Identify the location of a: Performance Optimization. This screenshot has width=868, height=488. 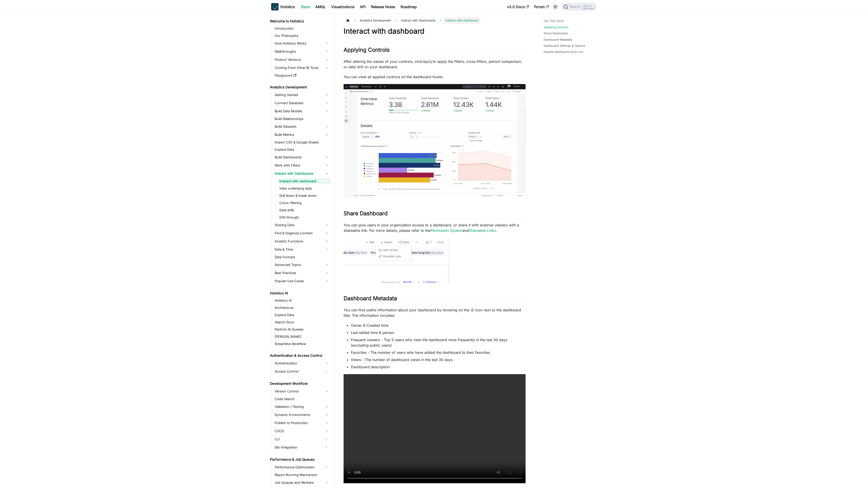
(298, 468).